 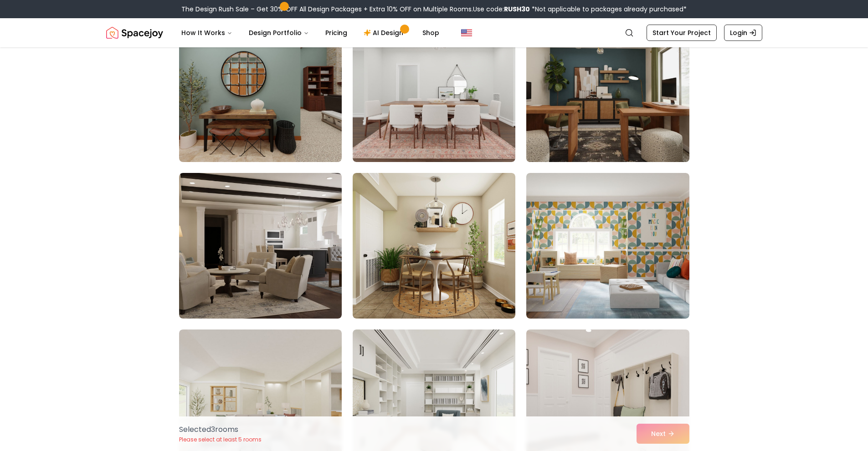 I want to click on div: The Design Rush Sale – Get 30% OFF All Design Packages + Extra 10% OFF on Multiple Rooms., so click(x=434, y=9).